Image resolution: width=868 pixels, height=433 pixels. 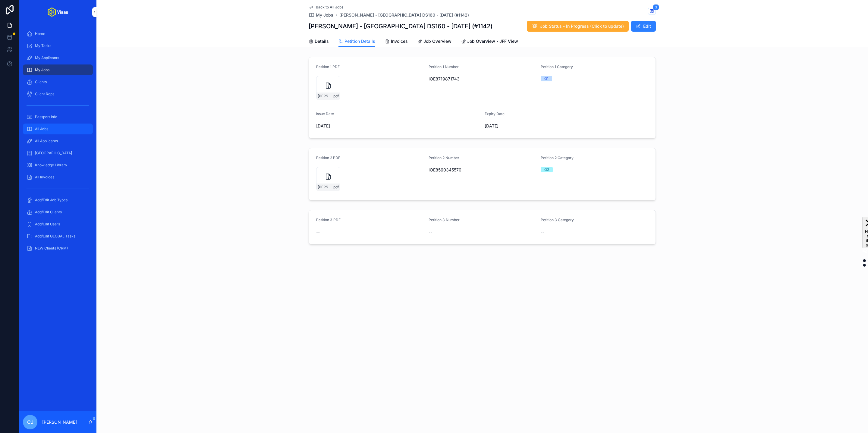 I want to click on span: My Tasks, so click(x=43, y=46).